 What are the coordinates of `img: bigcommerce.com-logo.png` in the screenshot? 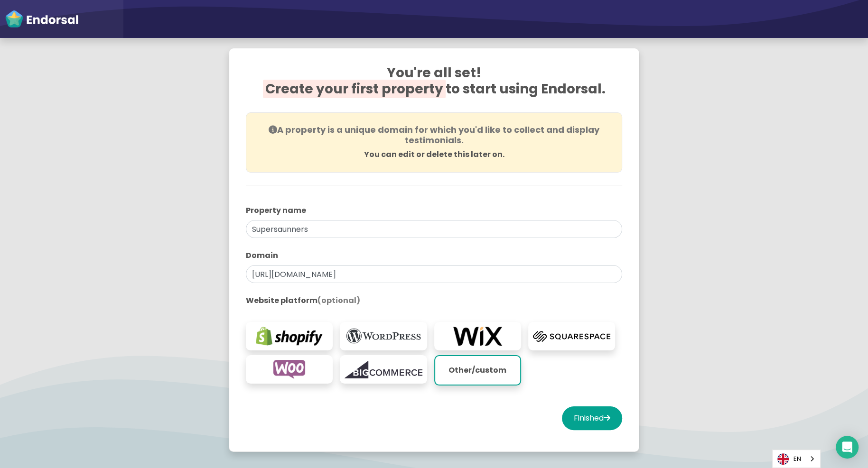 It's located at (383, 370).